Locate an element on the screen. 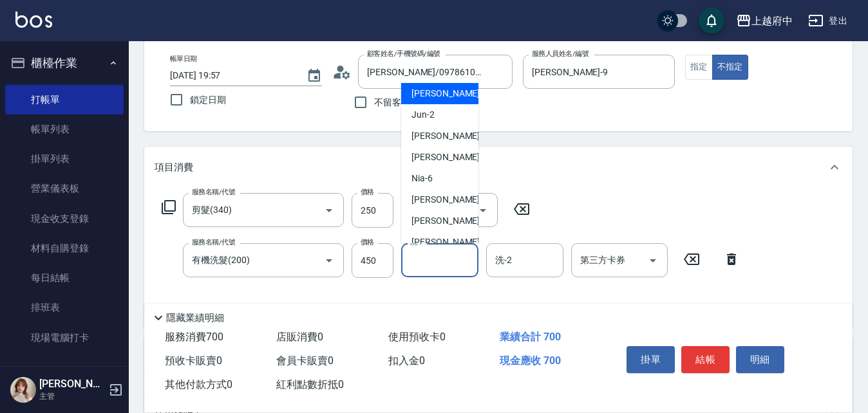 This screenshot has height=413, width=868. img: Logo is located at coordinates (33, 20).